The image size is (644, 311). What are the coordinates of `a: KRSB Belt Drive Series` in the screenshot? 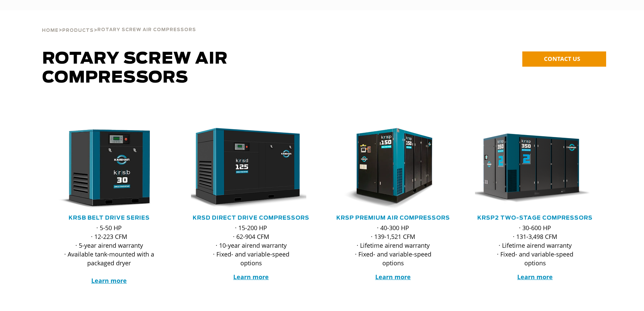 It's located at (109, 218).